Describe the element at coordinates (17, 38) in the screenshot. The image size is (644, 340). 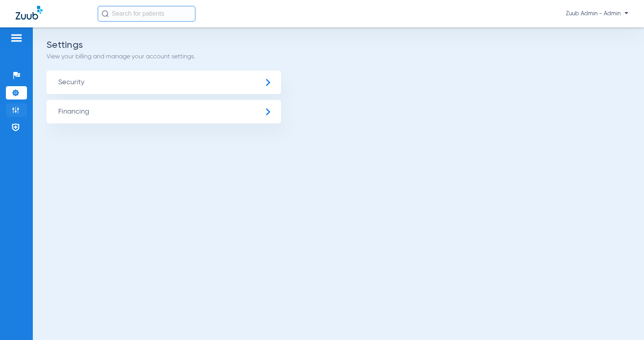
I see `img: hamburger-icon` at that location.